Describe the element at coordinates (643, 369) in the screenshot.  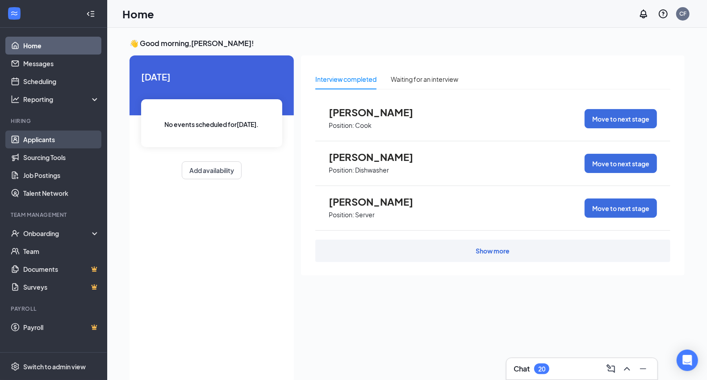
I see `svg: Minimize` at that location.